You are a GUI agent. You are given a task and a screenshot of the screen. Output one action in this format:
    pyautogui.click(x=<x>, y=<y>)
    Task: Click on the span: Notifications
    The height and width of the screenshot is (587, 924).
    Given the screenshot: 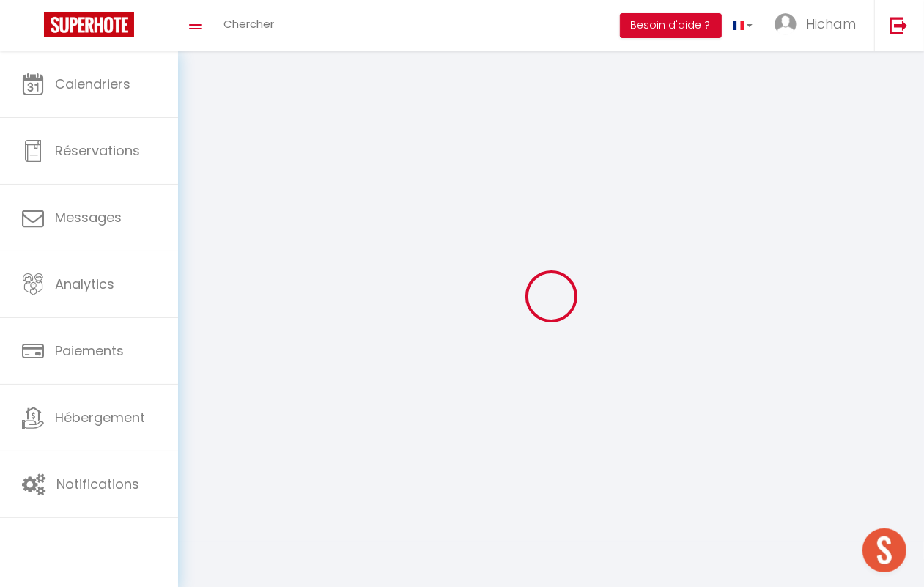 What is the action you would take?
    pyautogui.click(x=98, y=484)
    